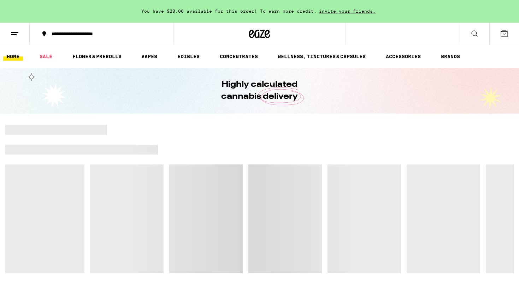 This screenshot has width=519, height=283. I want to click on a: WELLNESS, TINCTURES & CAPSULES, so click(321, 57).